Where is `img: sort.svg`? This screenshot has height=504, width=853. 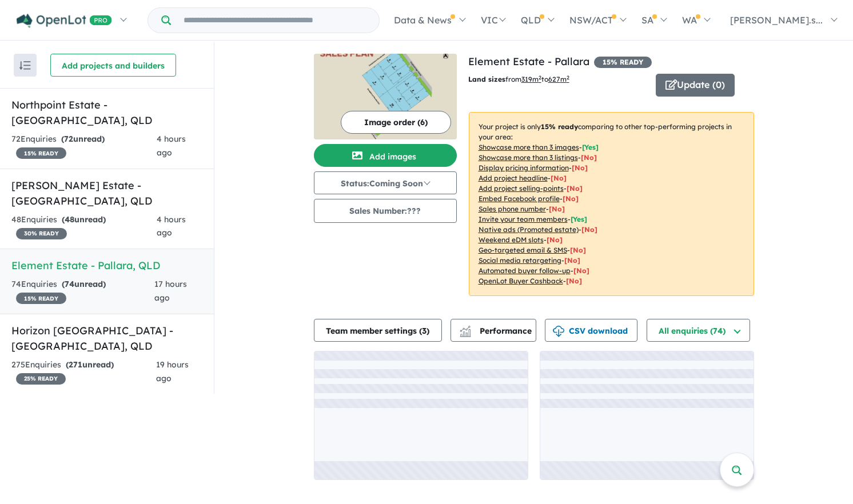
img: sort.svg is located at coordinates (25, 65).